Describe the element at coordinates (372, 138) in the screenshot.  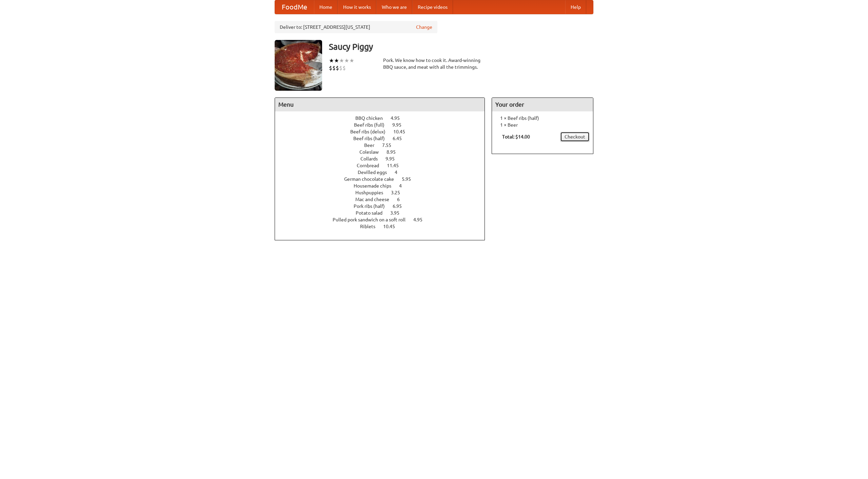
I see `span: Beef ribs (half)` at that location.